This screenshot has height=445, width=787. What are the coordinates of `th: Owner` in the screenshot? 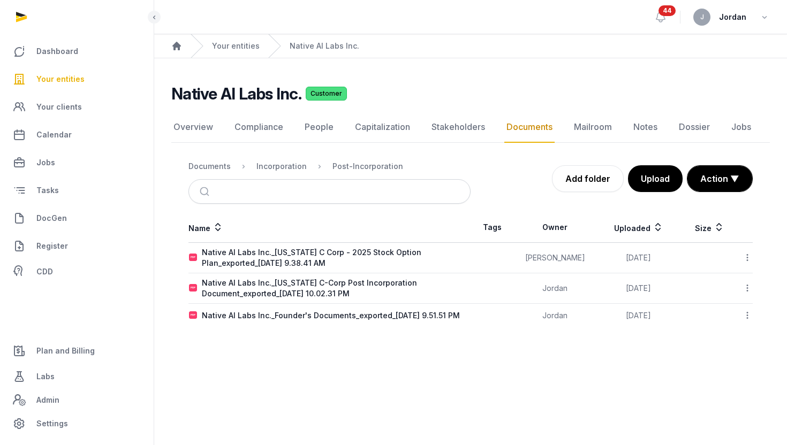 It's located at (555, 228).